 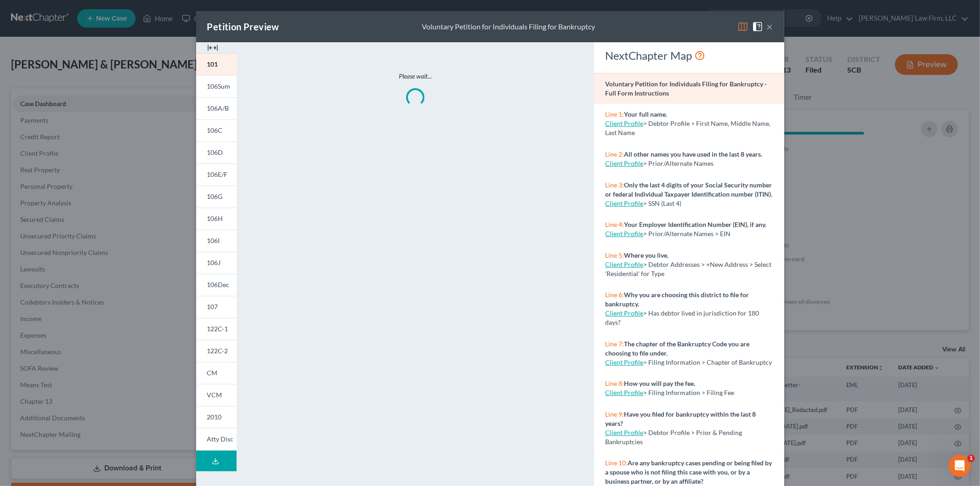 I want to click on img: expand-e0f6d898513216a626fdd78e52531dac95497ffd26381d4c15ee2fc46db09dca.svg, so click(x=213, y=48).